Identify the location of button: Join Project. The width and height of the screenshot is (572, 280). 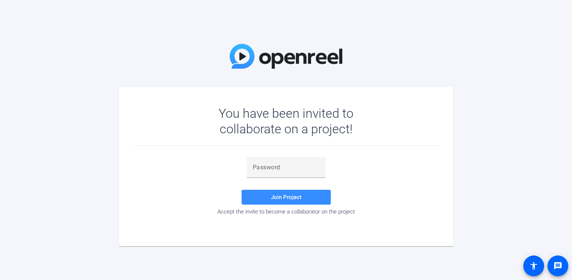
(286, 197).